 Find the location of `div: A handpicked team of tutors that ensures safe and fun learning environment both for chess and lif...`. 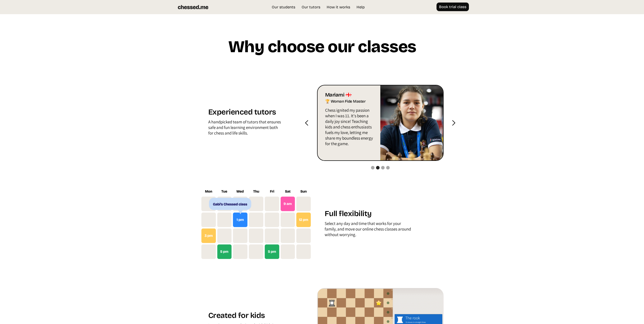

div: A handpicked team of tutors that ensures safe and fun learning environment both for chess and lif... is located at coordinates (245, 129).